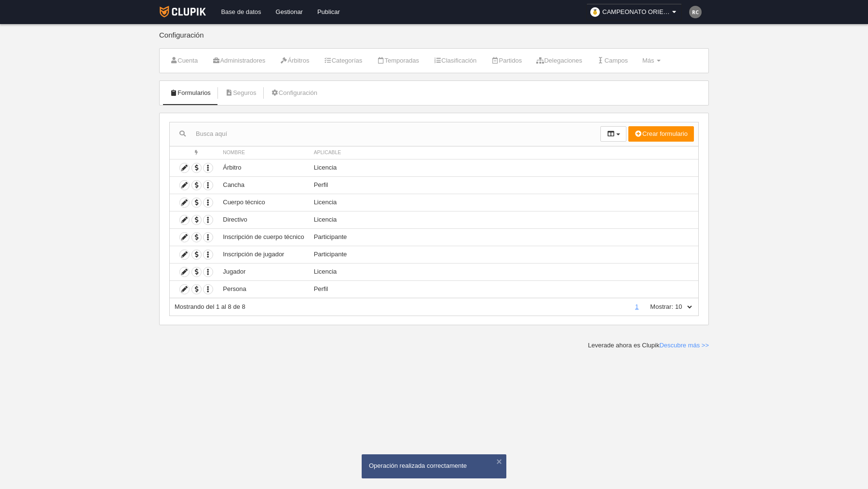  I want to click on span: Mostrando del 1 al 8 de 8, so click(210, 307).